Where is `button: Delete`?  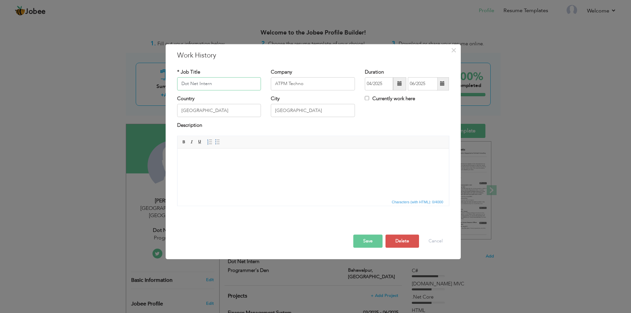
button: Delete is located at coordinates (403, 241).